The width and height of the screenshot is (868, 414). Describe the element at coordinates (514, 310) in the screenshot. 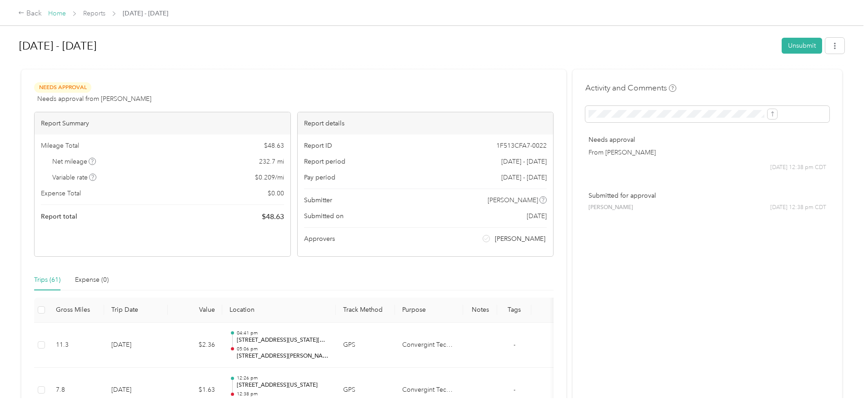

I see `th: Tags` at that location.